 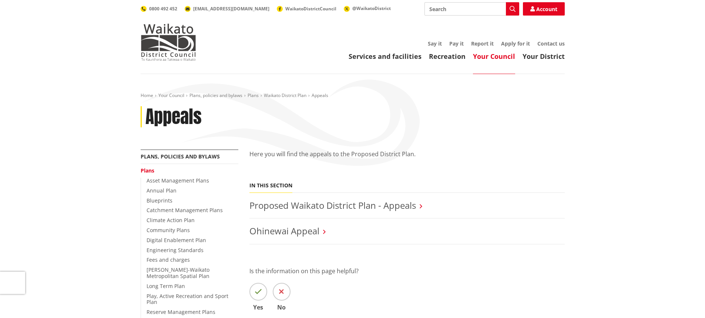 What do you see at coordinates (544, 9) in the screenshot?
I see `a: Account` at bounding box center [544, 9].